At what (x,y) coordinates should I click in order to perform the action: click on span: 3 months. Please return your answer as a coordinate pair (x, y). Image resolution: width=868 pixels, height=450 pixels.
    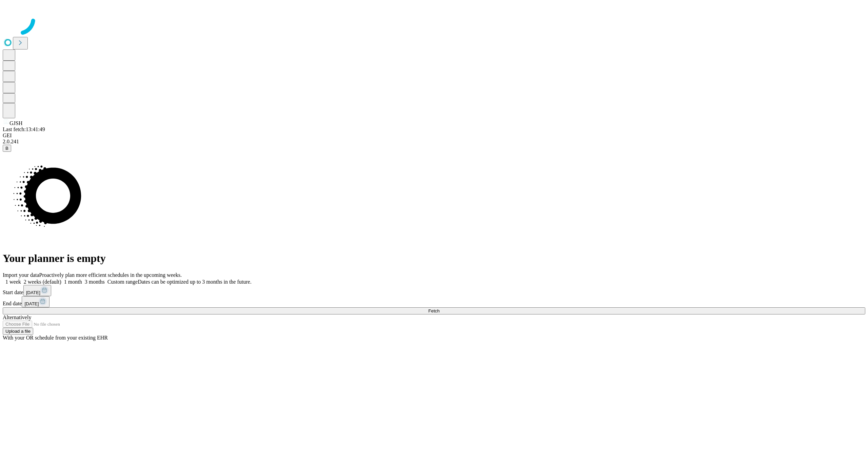
    Looking at the image, I should click on (94, 281).